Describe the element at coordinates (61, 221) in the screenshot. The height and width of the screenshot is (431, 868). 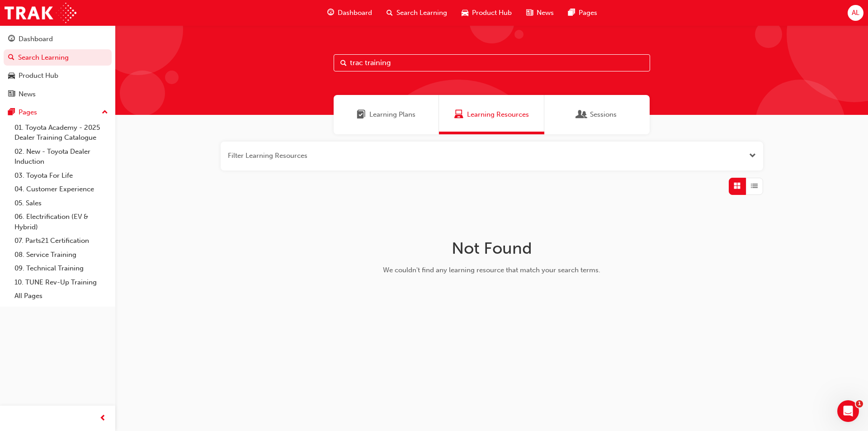
I see `a: 06. Electrification (EV & Hybrid)` at that location.